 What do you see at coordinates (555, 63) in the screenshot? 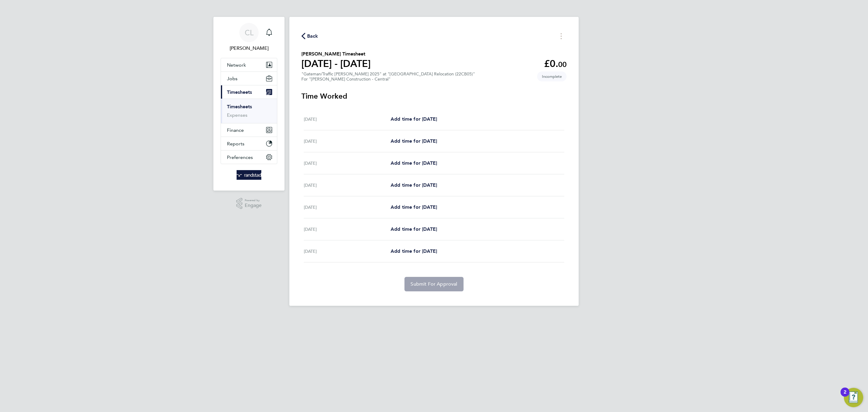
I see `app-decimal: £0.` at bounding box center [555, 63].